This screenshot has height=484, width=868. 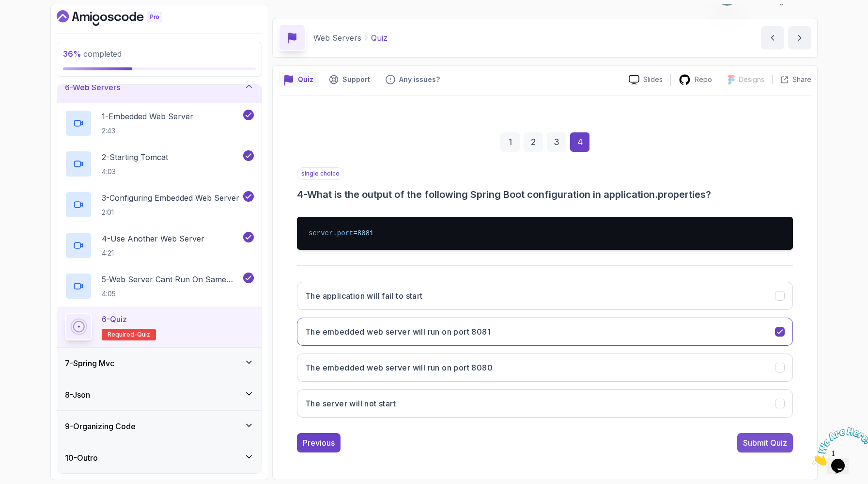 What do you see at coordinates (320, 174) in the screenshot?
I see `p: single choice` at bounding box center [320, 174].